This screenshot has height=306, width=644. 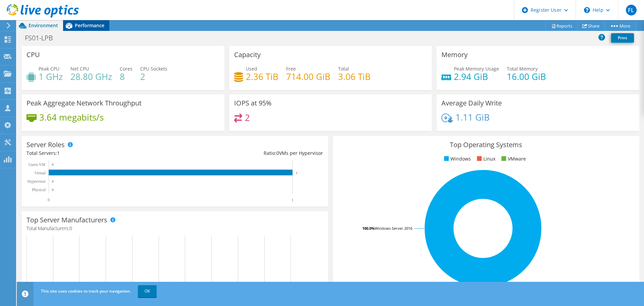 I want to click on span: 1, so click(x=59, y=153).